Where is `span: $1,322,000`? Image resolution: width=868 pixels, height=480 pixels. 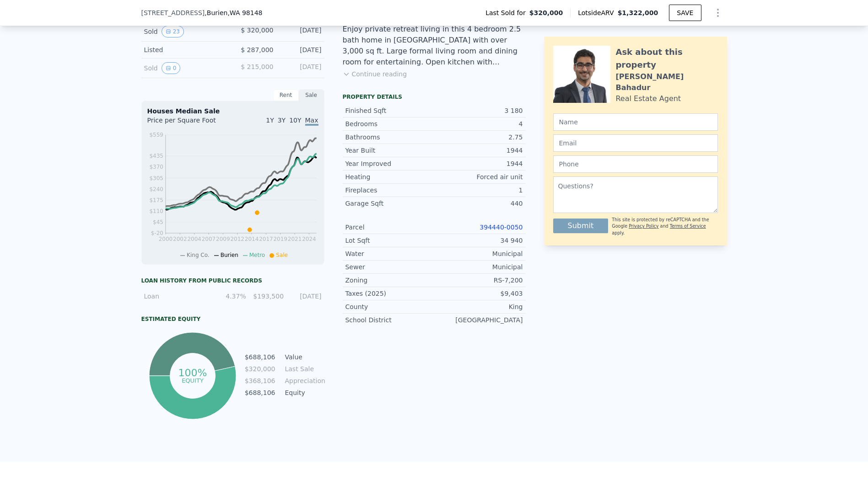 span: $1,322,000 is located at coordinates (638, 13).